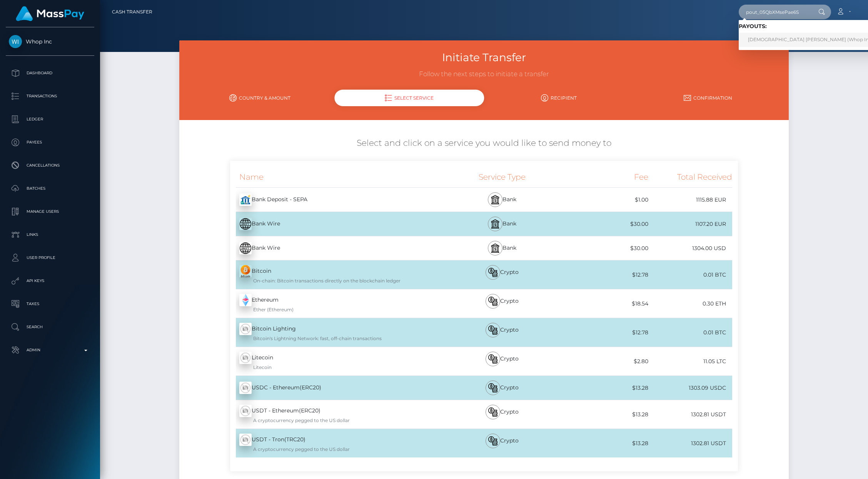  What do you see at coordinates (50, 304) in the screenshot?
I see `a: Taxes` at bounding box center [50, 304].